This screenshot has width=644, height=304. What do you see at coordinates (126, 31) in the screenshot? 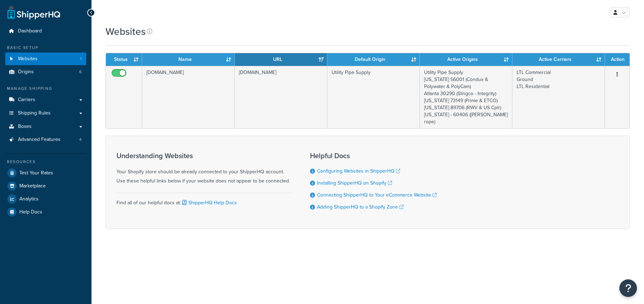
I see `h1: Websites` at bounding box center [126, 31].